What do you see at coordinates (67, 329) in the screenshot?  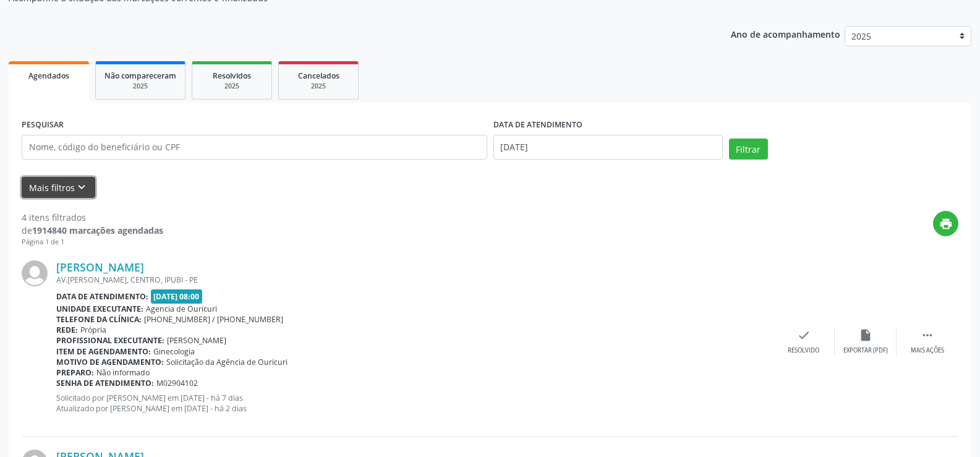 I see `b: Rede:` at bounding box center [67, 329].